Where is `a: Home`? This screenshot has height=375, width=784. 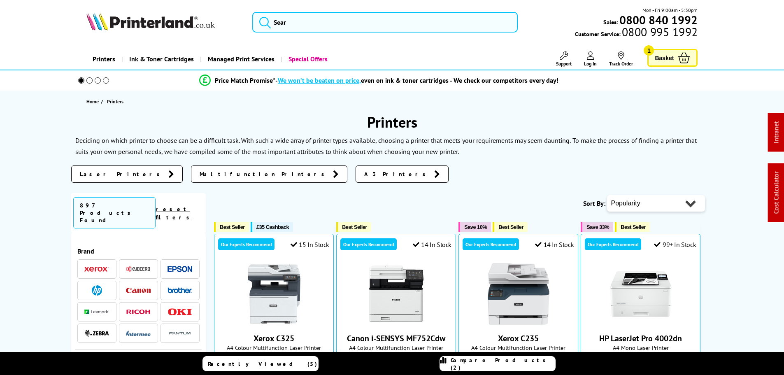 a: Home is located at coordinates (93, 101).